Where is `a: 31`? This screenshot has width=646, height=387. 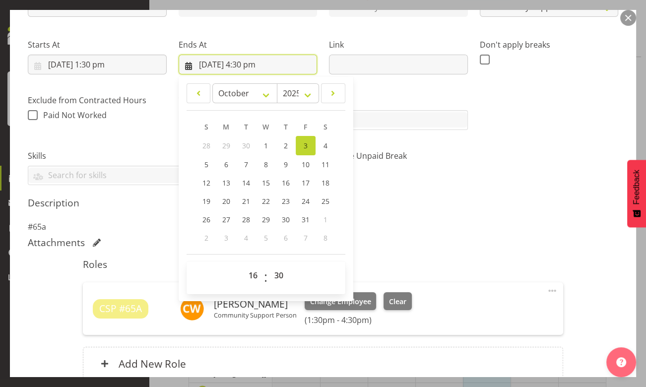 a: 31 is located at coordinates (306, 219).